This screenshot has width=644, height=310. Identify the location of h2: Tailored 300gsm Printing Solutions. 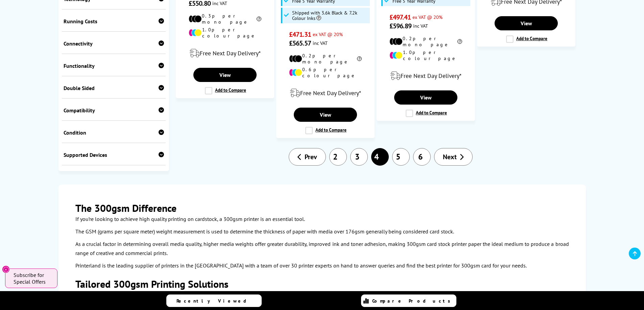
(322, 284).